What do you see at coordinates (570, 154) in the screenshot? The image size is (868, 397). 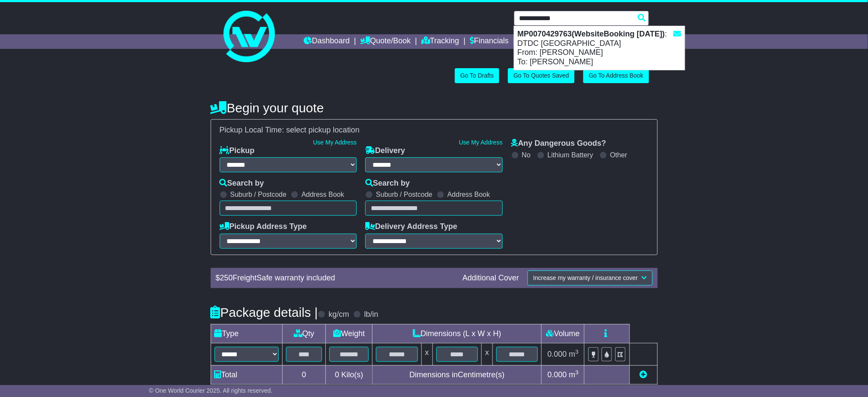 I see `label: Lithium Battery` at bounding box center [570, 154].